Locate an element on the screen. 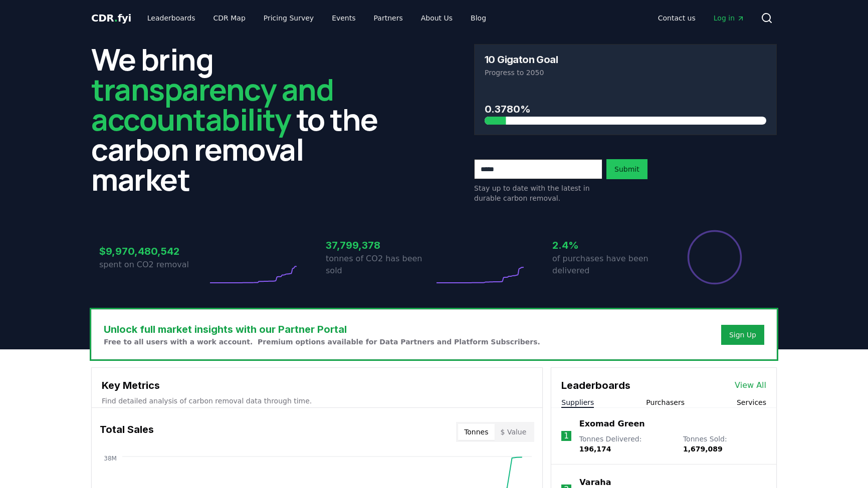 This screenshot has height=488, width=868. div: Sign Up is located at coordinates (742, 335).